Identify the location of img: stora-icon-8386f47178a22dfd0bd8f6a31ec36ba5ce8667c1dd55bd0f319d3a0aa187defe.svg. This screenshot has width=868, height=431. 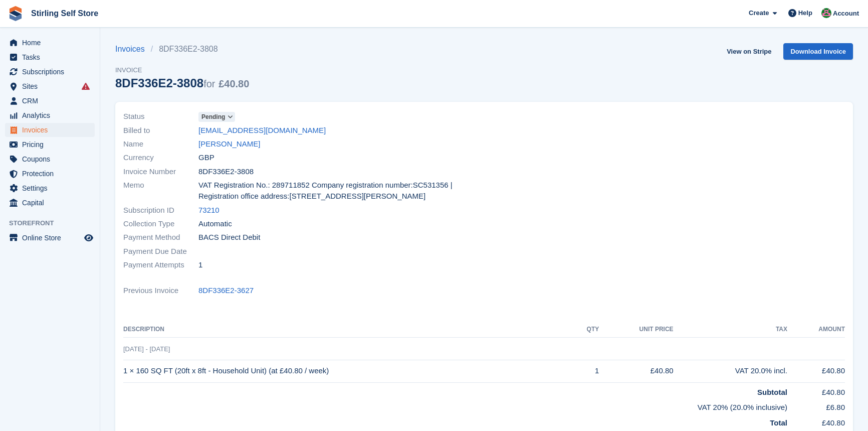
(16, 14).